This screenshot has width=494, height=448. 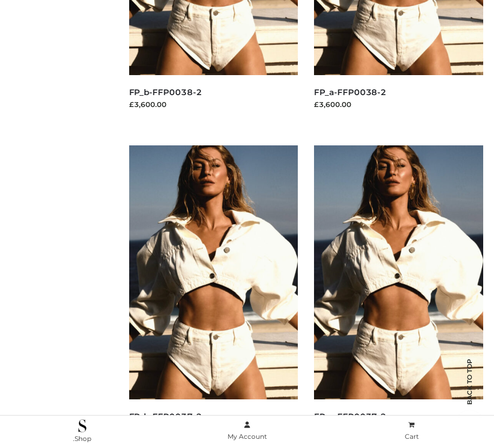 I want to click on span: Back to top, so click(x=470, y=391).